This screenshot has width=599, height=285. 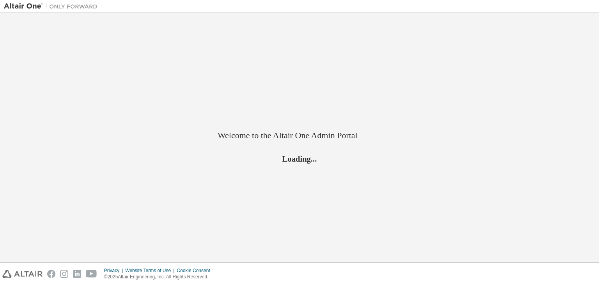 I want to click on img: instagram.svg, so click(x=64, y=274).